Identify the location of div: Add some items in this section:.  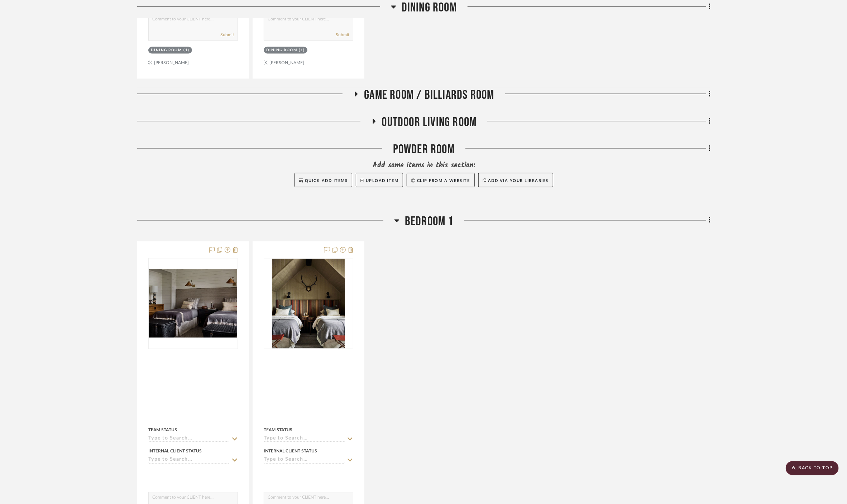
(424, 165).